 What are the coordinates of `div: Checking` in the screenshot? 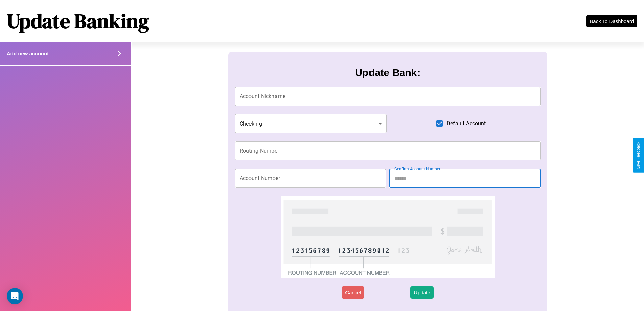 It's located at (311, 123).